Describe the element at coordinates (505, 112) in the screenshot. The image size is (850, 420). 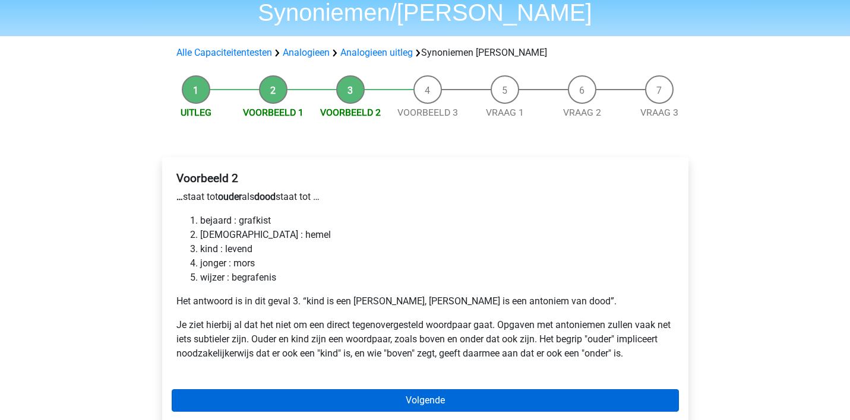
I see `a: Vraag 1` at that location.